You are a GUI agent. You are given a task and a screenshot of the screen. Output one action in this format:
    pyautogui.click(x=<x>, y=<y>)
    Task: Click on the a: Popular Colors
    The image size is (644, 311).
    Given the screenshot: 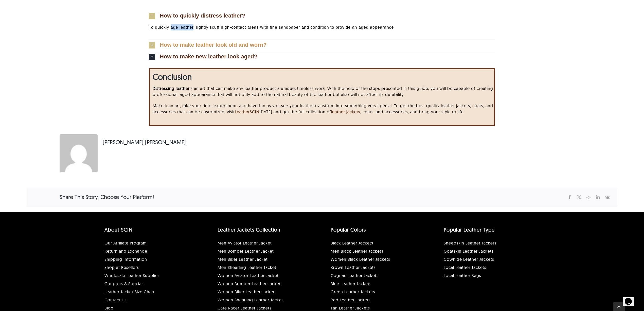 What is the action you would take?
    pyautogui.click(x=348, y=230)
    